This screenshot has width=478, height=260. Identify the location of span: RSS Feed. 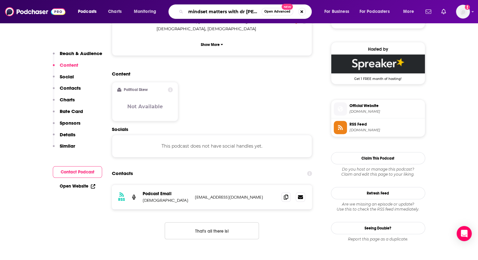
(386, 124).